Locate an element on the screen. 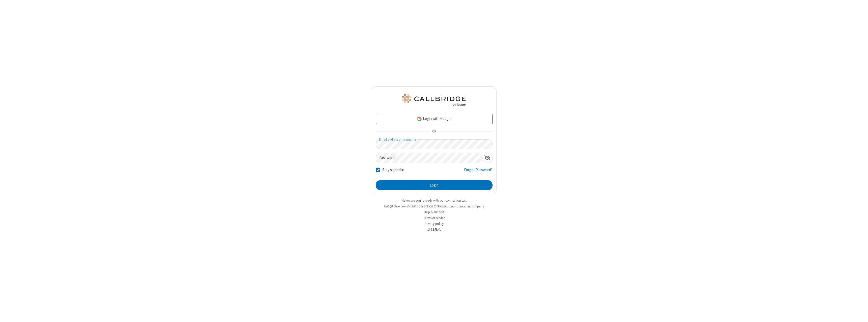 Image resolution: width=868 pixels, height=322 pixels. a: Make sure you're ready with our connection test is located at coordinates (434, 201).